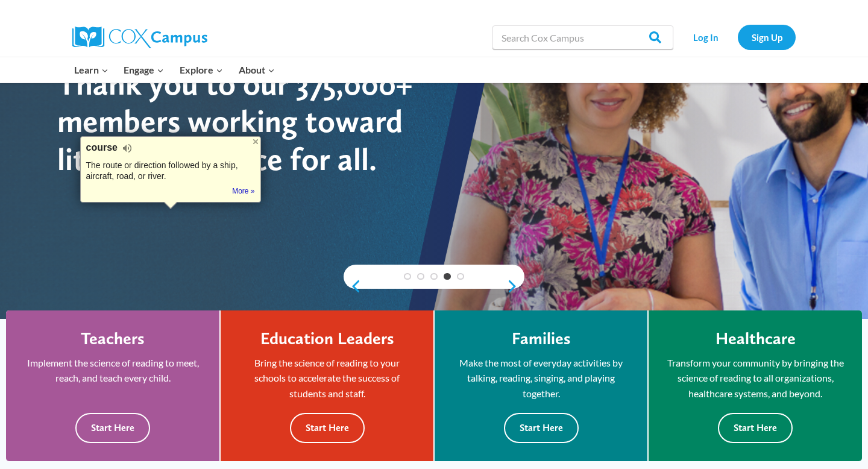 The image size is (868, 469). Describe the element at coordinates (434, 276) in the screenshot. I see `a: 3` at that location.